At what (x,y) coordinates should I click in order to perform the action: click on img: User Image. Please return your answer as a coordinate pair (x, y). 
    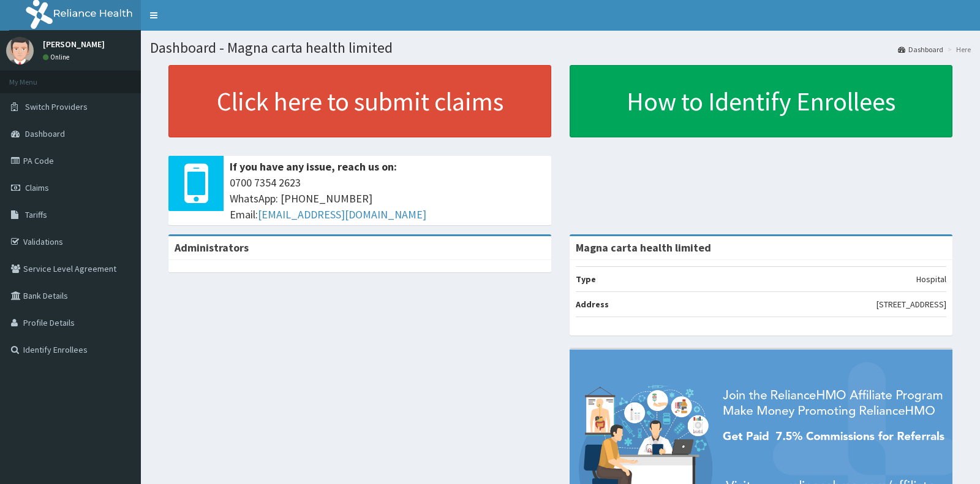
    Looking at the image, I should click on (20, 51).